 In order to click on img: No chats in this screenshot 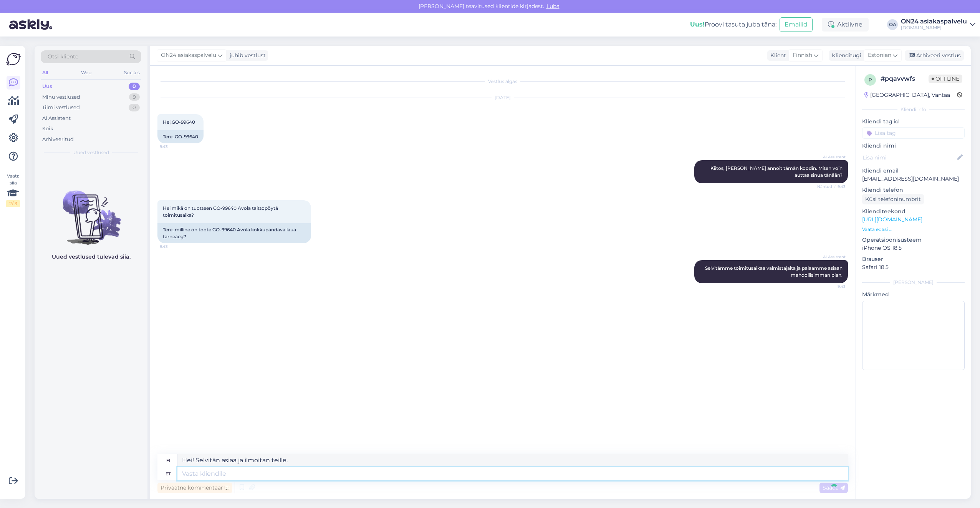, I will do `click(91, 211)`.